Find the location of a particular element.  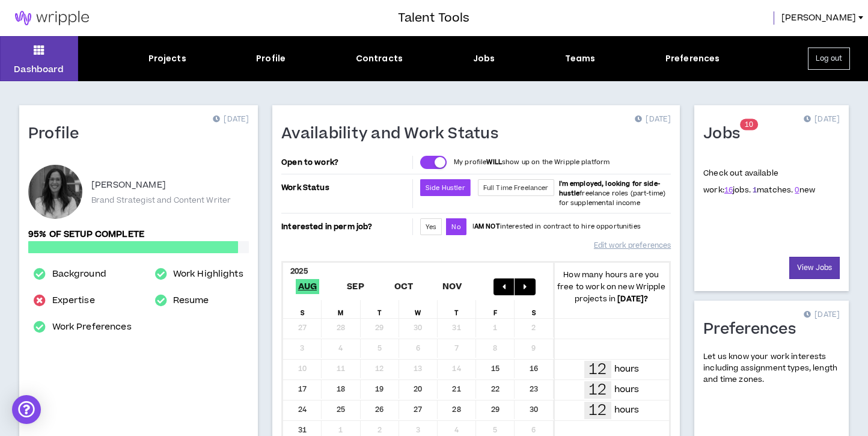

div: F is located at coordinates (495, 310).